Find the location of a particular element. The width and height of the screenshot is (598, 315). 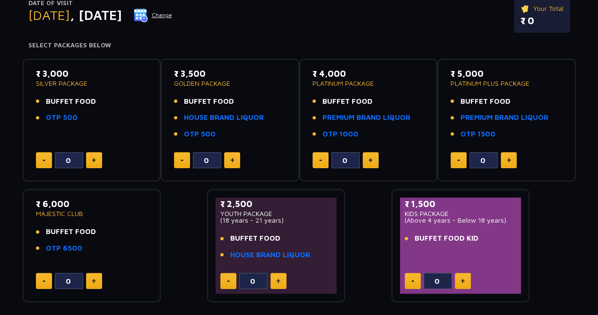

button: Change is located at coordinates (153, 15).